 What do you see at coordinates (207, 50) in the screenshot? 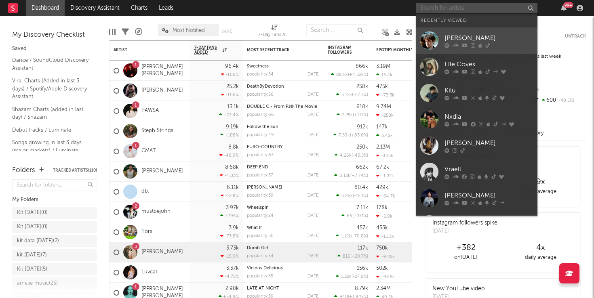
I see `span: 7-Day Fans Added` at bounding box center [207, 50].